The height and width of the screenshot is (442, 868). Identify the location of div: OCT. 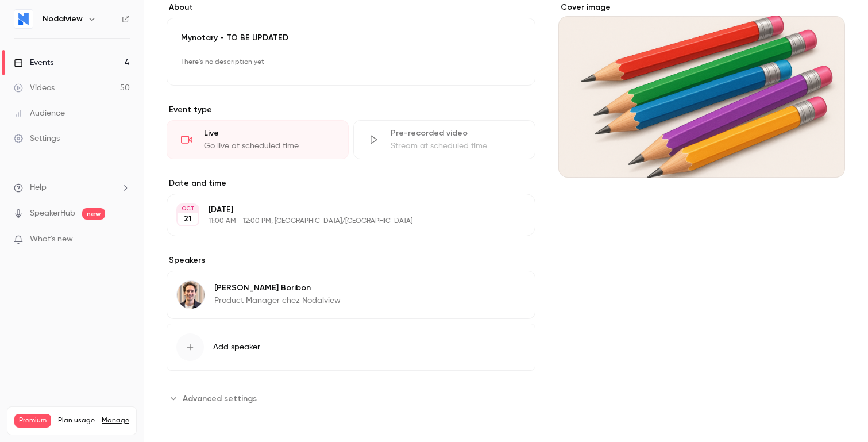
(188, 209).